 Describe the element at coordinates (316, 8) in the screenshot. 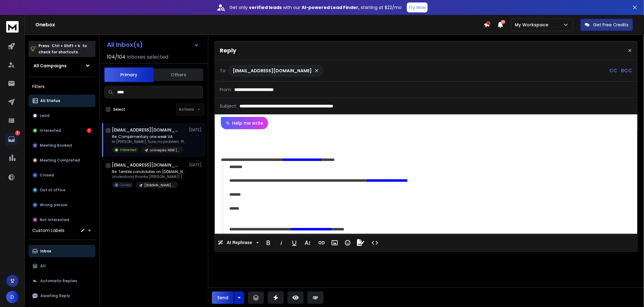

I see `p: Get only with our starting at $22/mo` at that location.